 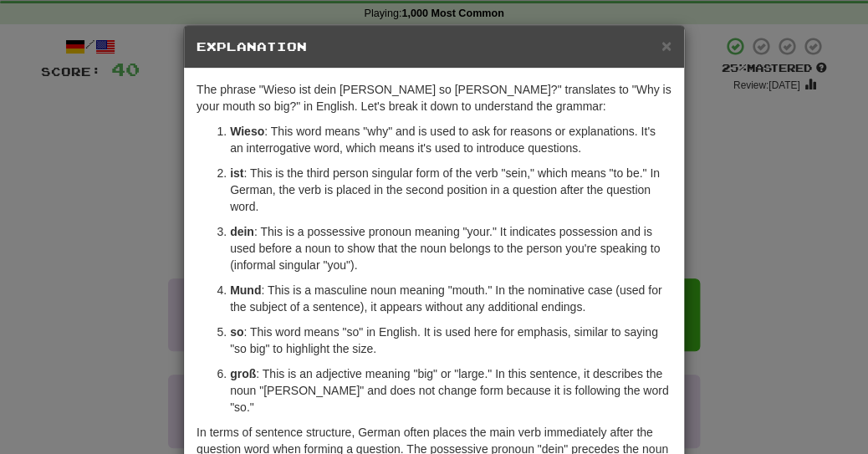 I want to click on strong: Wieso, so click(x=246, y=131).